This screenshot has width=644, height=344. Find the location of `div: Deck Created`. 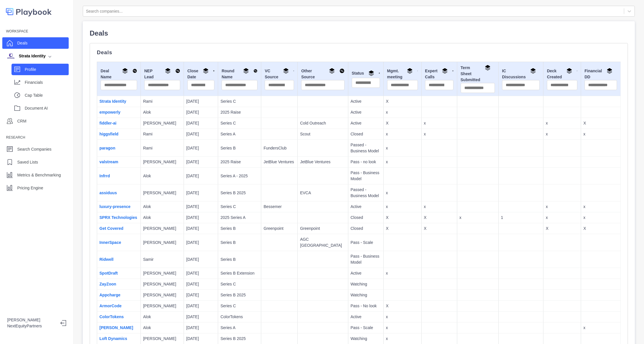

div: Deck Created is located at coordinates (562, 74).